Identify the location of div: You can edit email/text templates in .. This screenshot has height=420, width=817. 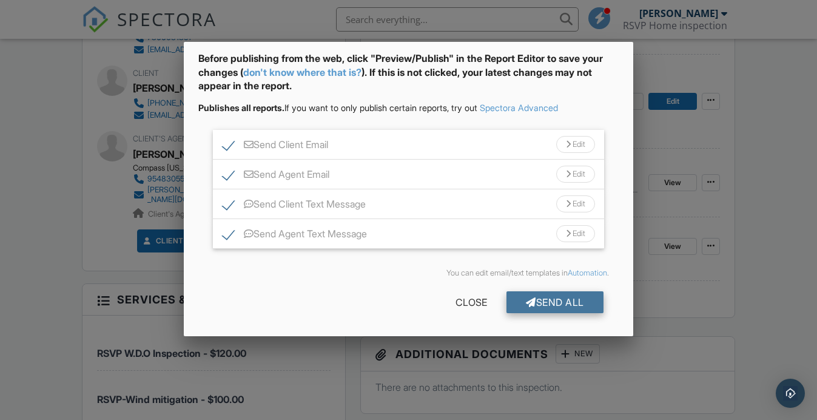
(408, 273).